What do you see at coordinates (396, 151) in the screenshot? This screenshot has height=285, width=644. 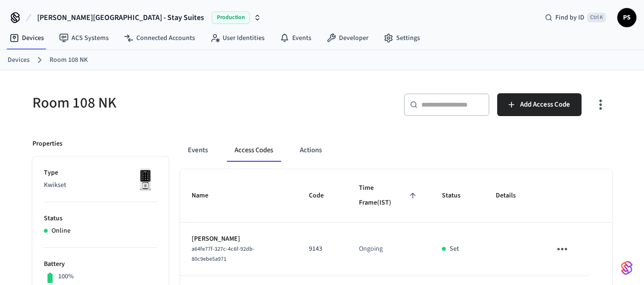 I see `div: ant example` at bounding box center [396, 151].